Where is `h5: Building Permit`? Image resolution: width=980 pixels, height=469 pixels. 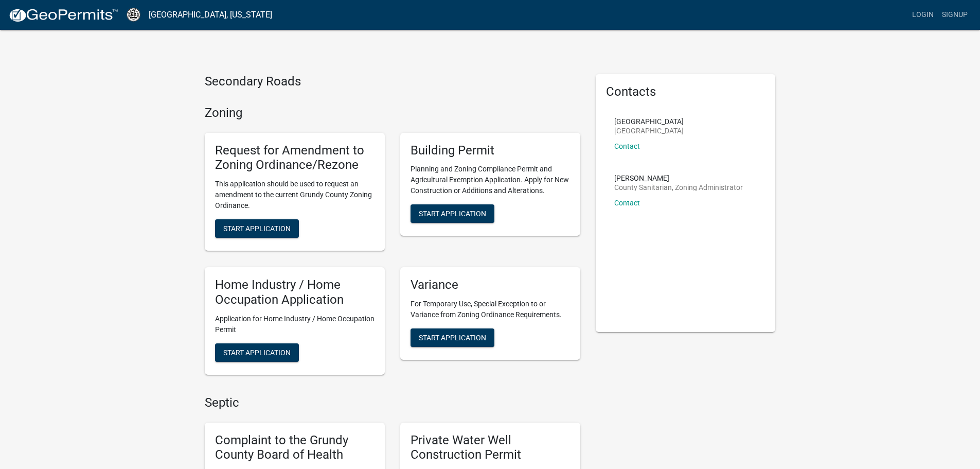
h5: Building Permit is located at coordinates (490, 150).